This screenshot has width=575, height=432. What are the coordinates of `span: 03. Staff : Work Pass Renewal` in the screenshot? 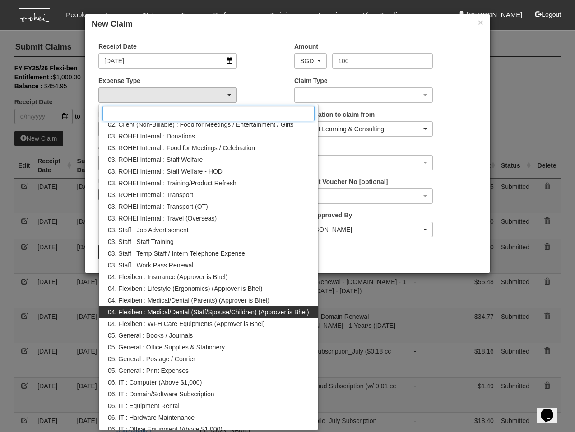 It's located at (150, 265).